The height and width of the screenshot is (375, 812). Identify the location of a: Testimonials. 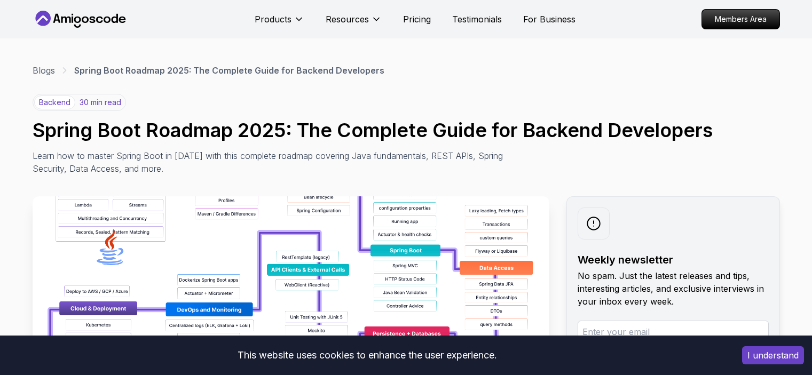
(477, 19).